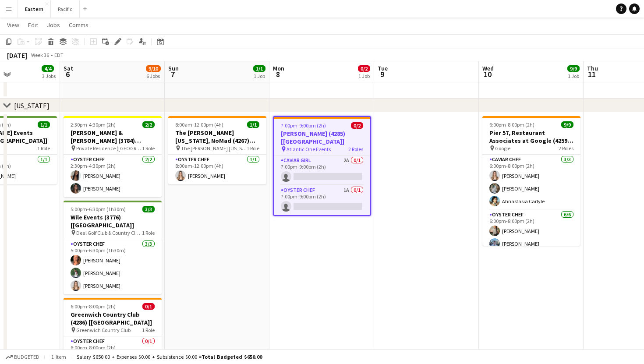 The image size is (644, 364). I want to click on button: Budgeted, so click(23, 357).